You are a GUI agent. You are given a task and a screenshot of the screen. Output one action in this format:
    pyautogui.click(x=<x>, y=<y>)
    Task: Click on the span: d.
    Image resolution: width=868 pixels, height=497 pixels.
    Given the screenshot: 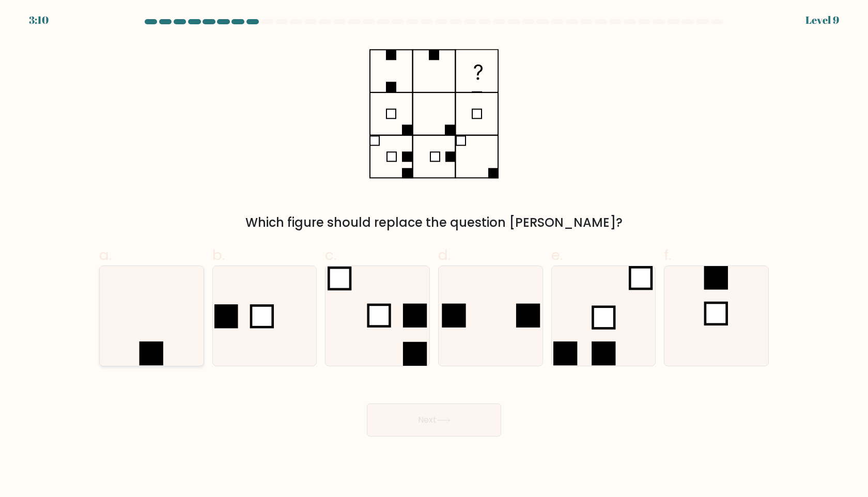 What is the action you would take?
    pyautogui.click(x=445, y=255)
    